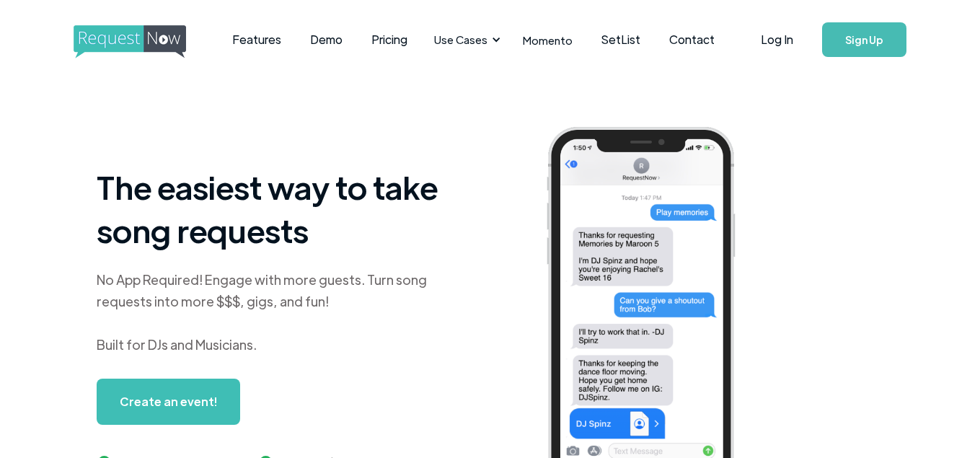  Describe the element at coordinates (277, 313) in the screenshot. I see `div: No App Required! Engage with more guests. Turn song requests into more $$$, gigs, and fun! Built ...` at that location.